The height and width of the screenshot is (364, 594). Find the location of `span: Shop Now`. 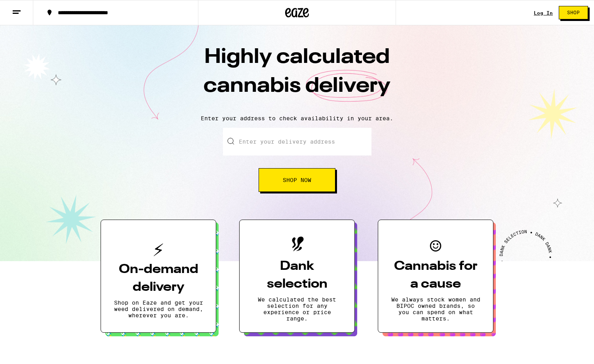

span: Shop Now is located at coordinates (297, 180).